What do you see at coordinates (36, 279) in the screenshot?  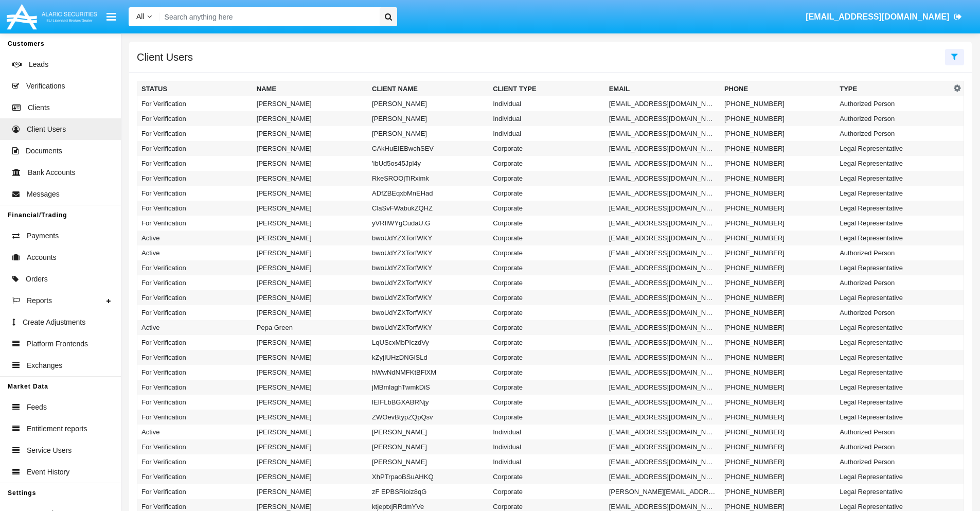 I see `span: Orders` at bounding box center [36, 279].